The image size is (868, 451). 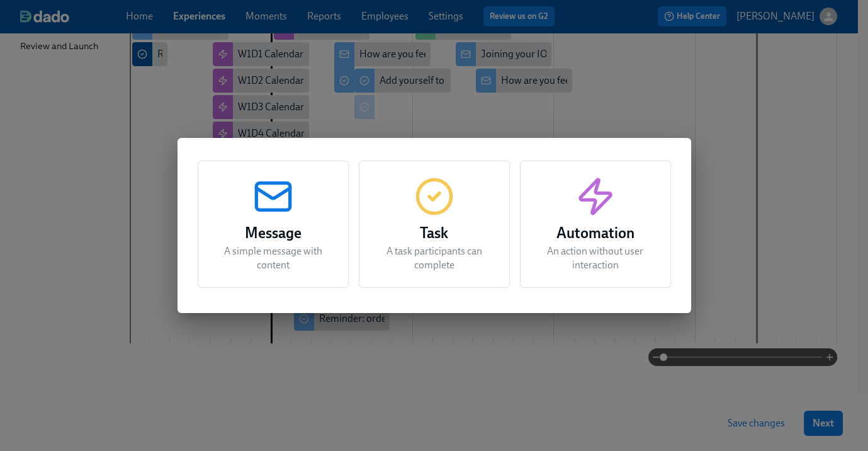 What do you see at coordinates (595, 259) in the screenshot?
I see `p: An action without user interaction` at bounding box center [595, 259].